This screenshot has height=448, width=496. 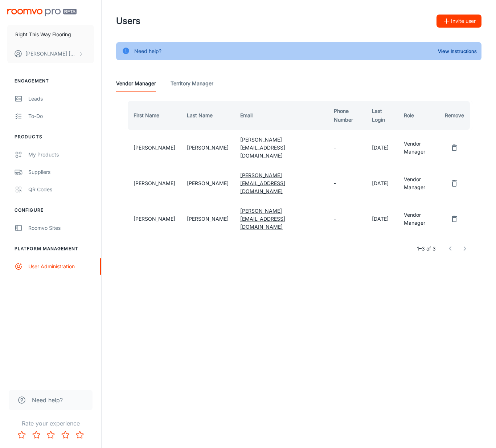 What do you see at coordinates (42, 12) in the screenshot?
I see `img: Roomvo PRO Beta` at bounding box center [42, 12].